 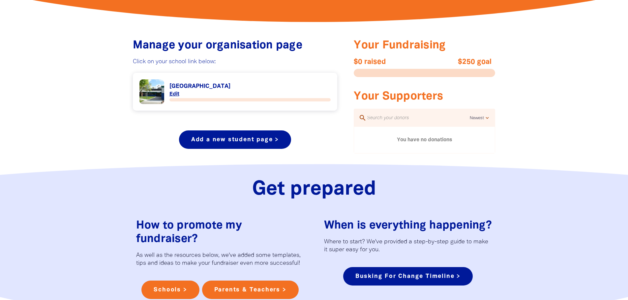 I want to click on span: $0 raised, so click(x=389, y=62).